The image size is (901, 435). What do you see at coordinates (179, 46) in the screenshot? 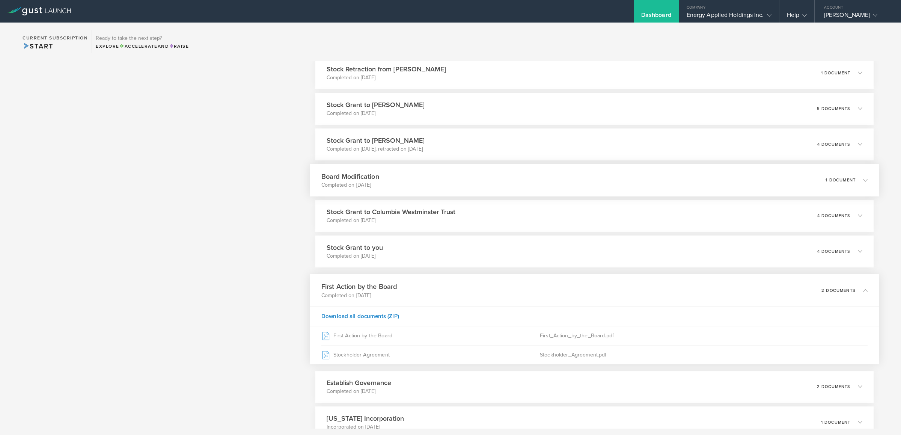
I see `span: Raise` at bounding box center [179, 46].